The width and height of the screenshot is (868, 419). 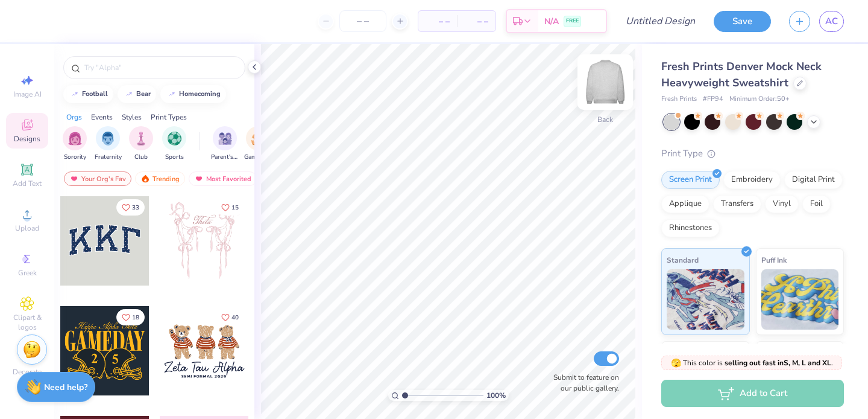 I want to click on div: football, so click(x=94, y=93).